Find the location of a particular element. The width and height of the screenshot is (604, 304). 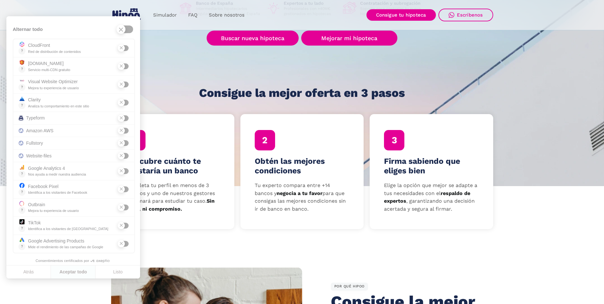

h4: Firma sabiendo que eliges bien is located at coordinates (431, 166).